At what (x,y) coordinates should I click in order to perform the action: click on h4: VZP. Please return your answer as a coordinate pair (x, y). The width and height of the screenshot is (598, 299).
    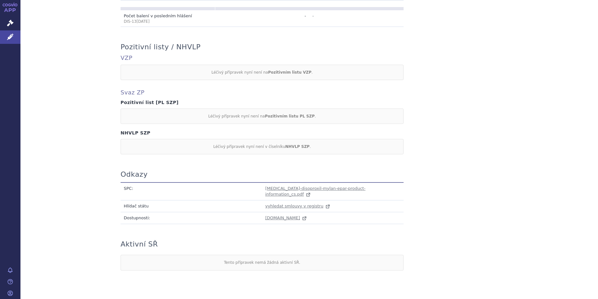
    Looking at the image, I should click on (309, 58).